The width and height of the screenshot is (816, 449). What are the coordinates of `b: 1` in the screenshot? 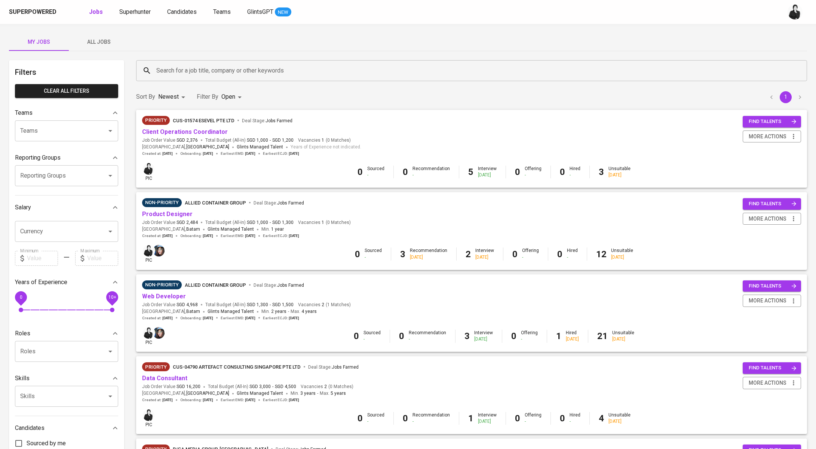 It's located at (471, 418).